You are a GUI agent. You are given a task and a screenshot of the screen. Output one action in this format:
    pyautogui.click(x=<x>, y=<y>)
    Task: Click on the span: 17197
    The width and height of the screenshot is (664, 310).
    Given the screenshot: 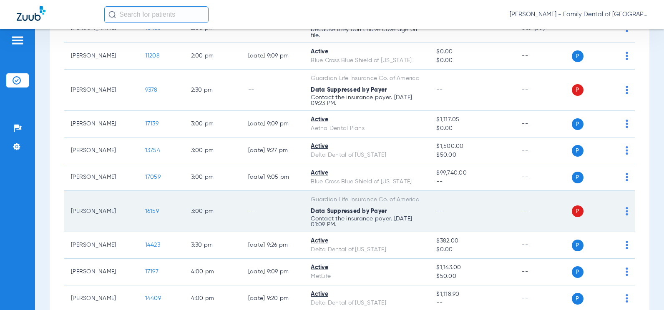 What is the action you would take?
    pyautogui.click(x=152, y=272)
    